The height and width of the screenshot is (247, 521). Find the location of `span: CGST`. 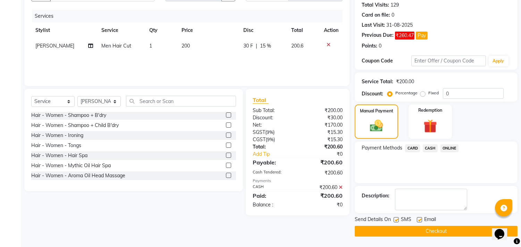

span: CGST is located at coordinates (259, 139).